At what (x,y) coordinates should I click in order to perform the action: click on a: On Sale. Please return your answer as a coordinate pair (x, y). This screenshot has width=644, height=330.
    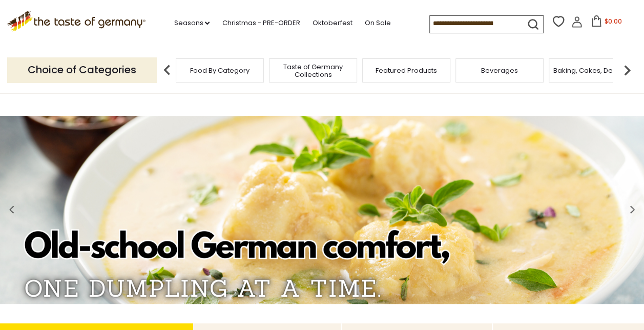
    Looking at the image, I should click on (377, 23).